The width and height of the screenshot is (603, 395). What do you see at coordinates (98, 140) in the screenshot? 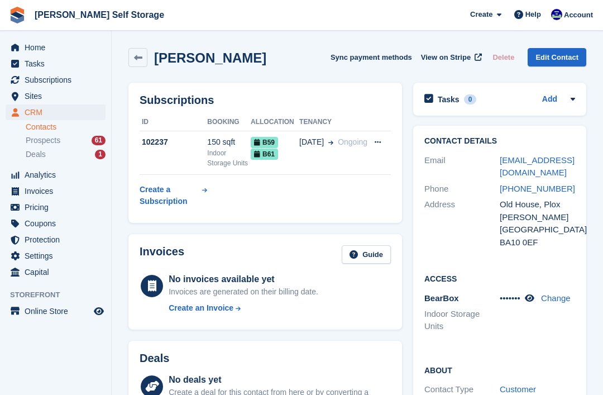
I see `div: 61` at bounding box center [98, 140].